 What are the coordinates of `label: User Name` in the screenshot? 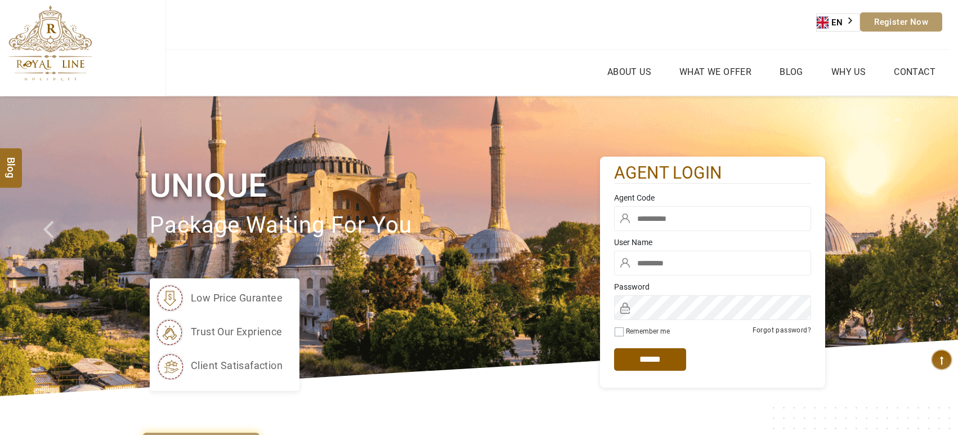 It's located at (713, 242).